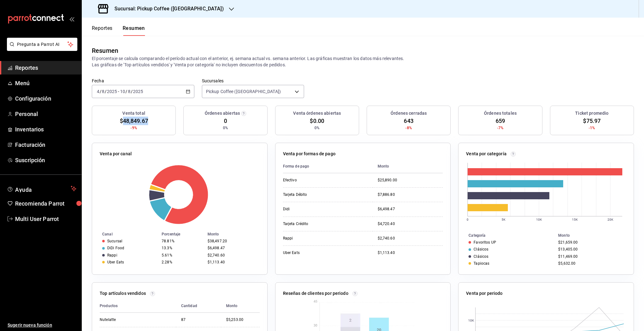 The image size is (644, 331). Describe the element at coordinates (501, 121) in the screenshot. I see `span: 659` at that location.